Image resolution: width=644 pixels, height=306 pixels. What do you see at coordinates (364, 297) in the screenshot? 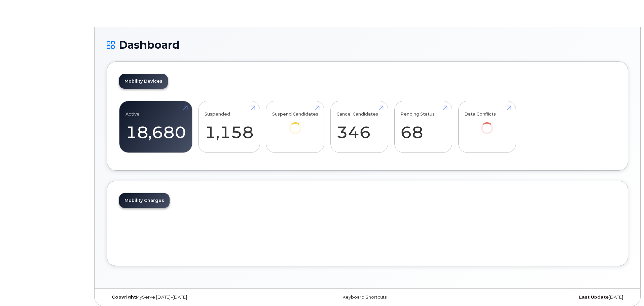
I see `a: Keyboard Shortcuts` at bounding box center [364, 297].